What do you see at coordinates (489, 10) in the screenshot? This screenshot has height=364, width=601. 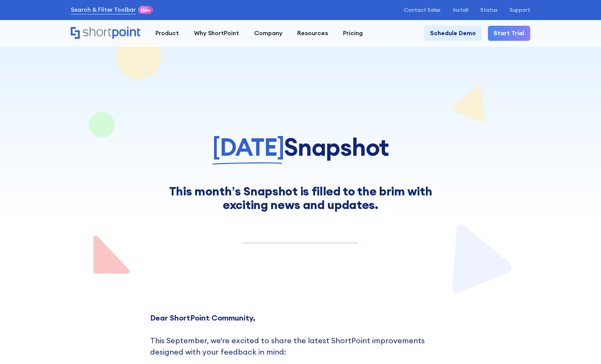 I see `p: Status` at bounding box center [489, 10].